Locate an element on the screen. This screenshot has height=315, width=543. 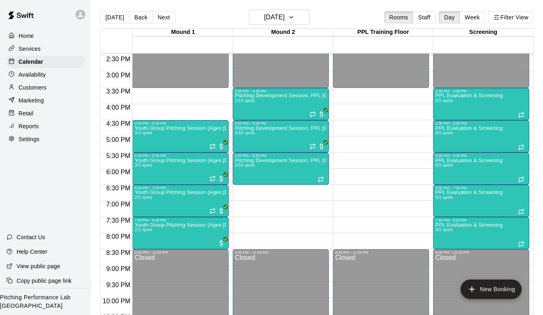
p: Contact Us is located at coordinates (31, 237).